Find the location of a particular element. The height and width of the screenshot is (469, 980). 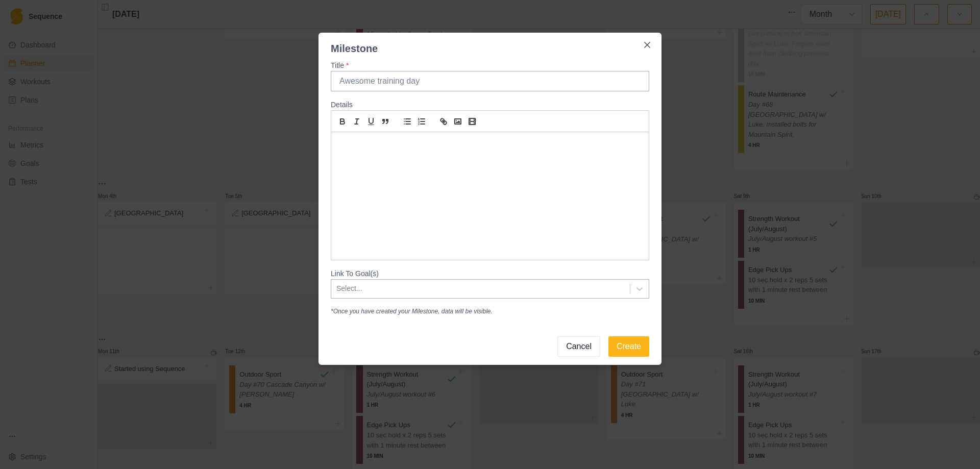

input: Link To Goal(s)Select... is located at coordinates (337, 288).